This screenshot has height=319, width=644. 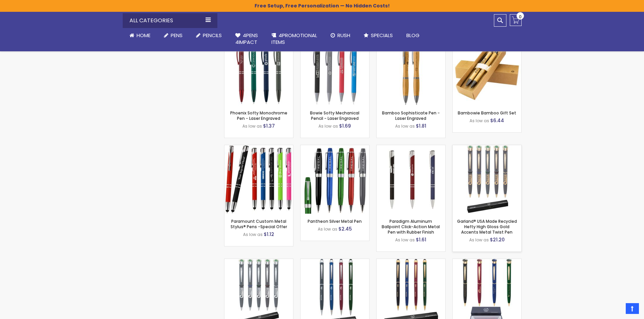 I want to click on img: Bambowie Bamboo Gift Set, so click(x=487, y=71).